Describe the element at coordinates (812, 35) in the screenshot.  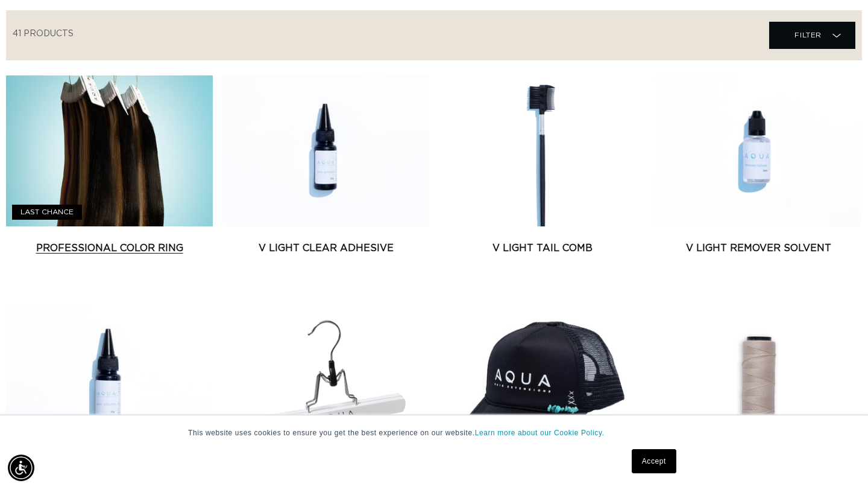
I see `summary: Filter` at that location.